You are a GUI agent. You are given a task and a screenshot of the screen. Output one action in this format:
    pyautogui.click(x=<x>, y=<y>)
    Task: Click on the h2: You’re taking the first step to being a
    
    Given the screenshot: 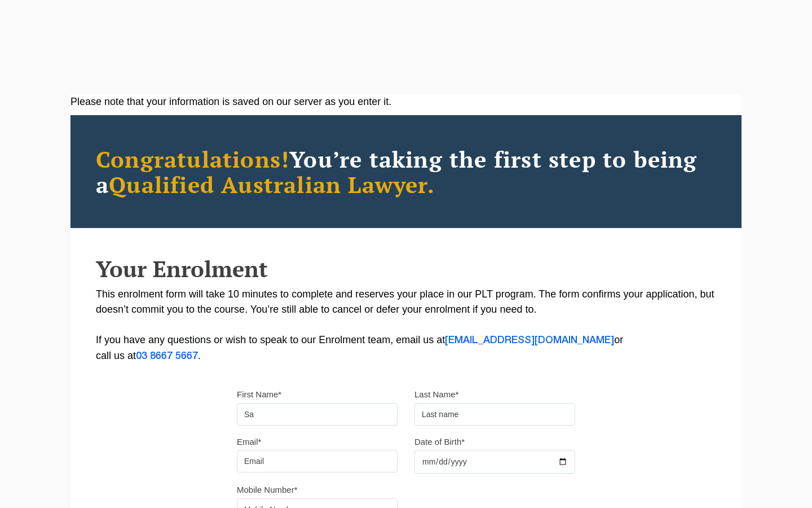 What is the action you would take?
    pyautogui.click(x=406, y=171)
    